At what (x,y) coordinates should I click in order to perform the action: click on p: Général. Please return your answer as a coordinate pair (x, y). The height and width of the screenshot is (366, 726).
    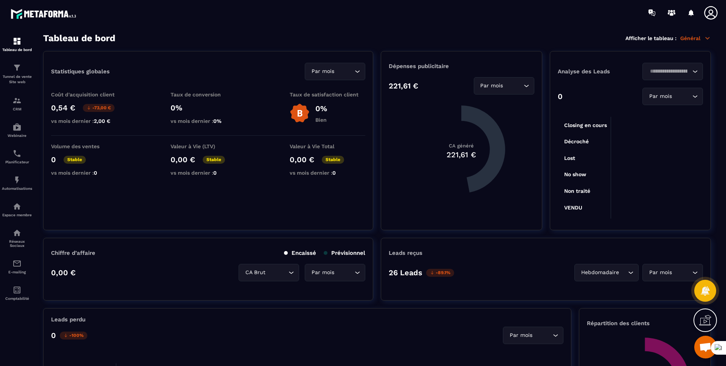
    Looking at the image, I should click on (696, 38).